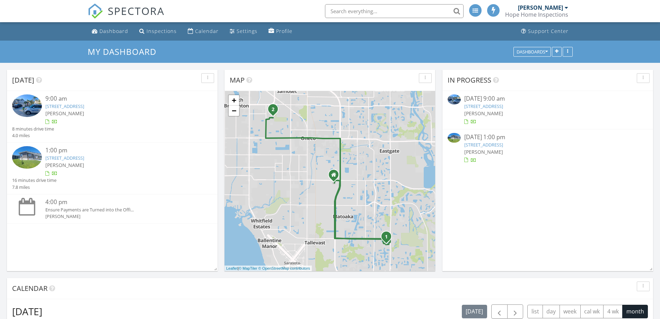  Describe the element at coordinates (110, 31) in the screenshot. I see `a: Dashboard` at that location.